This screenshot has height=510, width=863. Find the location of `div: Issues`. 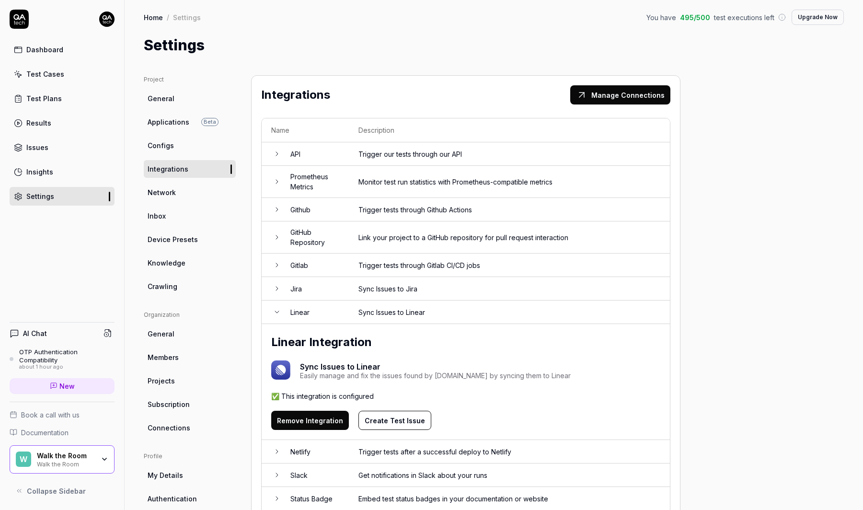

div: Issues is located at coordinates (37, 147).